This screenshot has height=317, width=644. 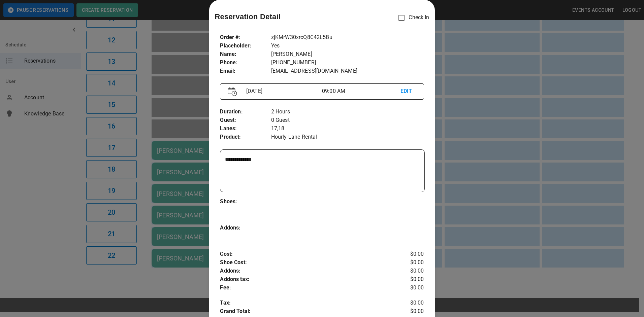 I want to click on p: Addons tax :, so click(x=305, y=279).